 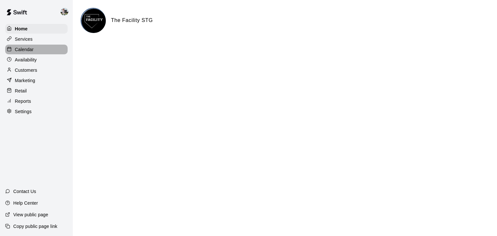 I want to click on p: Calendar, so click(x=24, y=50).